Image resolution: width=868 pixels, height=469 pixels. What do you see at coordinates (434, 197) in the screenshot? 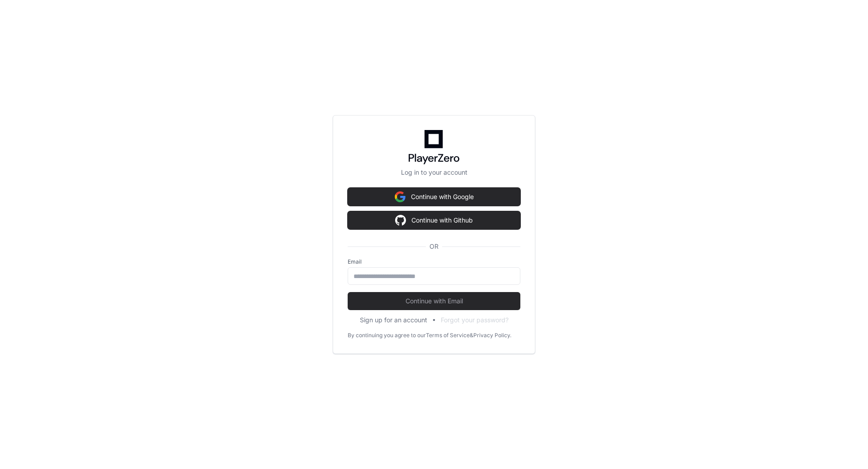
I see `button: Continue with Google` at bounding box center [434, 197].